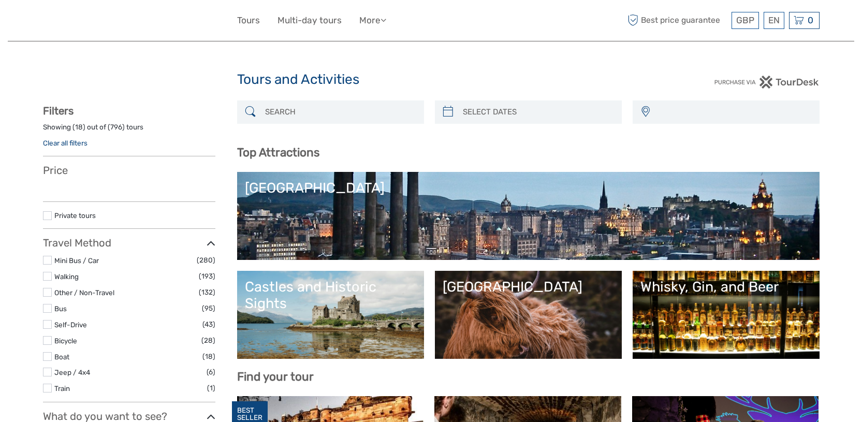 Image resolution: width=862 pixels, height=422 pixels. I want to click on img: 2804-1f5e17ec-1f21-4f96-a74c-aa3779b4900a_logo_small.jpg, so click(74, 20).